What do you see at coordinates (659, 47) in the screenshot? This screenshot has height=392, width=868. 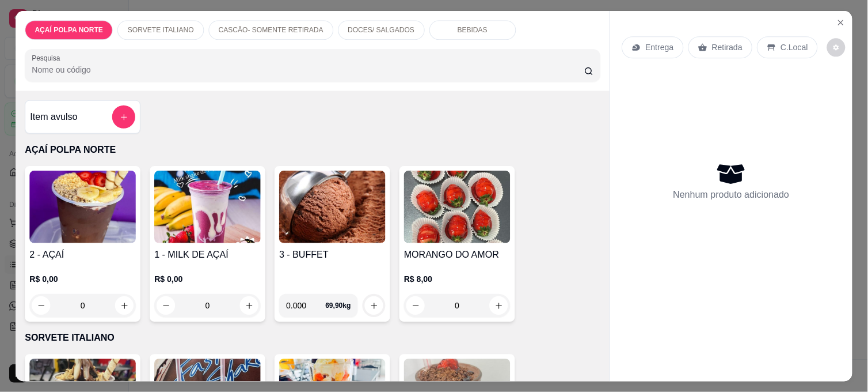 I see `p: Entrega` at bounding box center [659, 47].